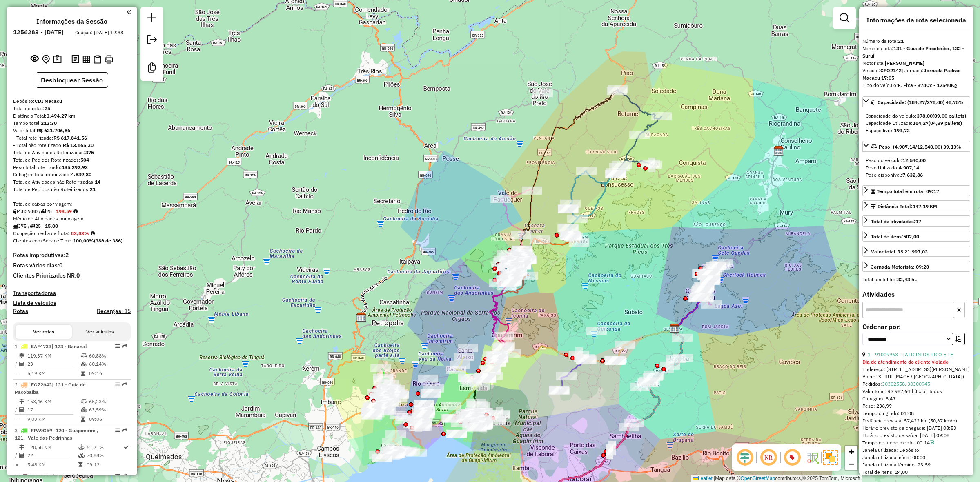 This screenshot has width=980, height=482. Describe the element at coordinates (451, 406) in the screenshot. I see `div: Atividade não roteirizada - PADARIA DA ILVA` at that location.